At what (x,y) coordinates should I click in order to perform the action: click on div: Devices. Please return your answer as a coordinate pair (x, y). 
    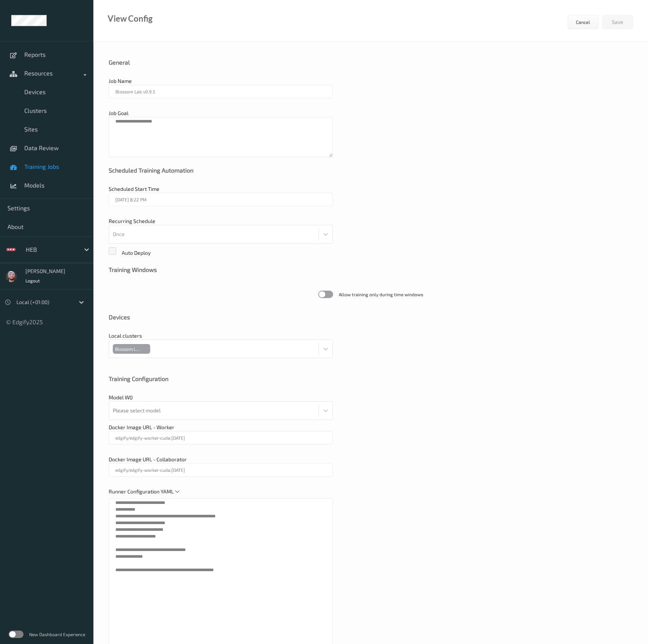
    Looking at the image, I should click on (370, 317).